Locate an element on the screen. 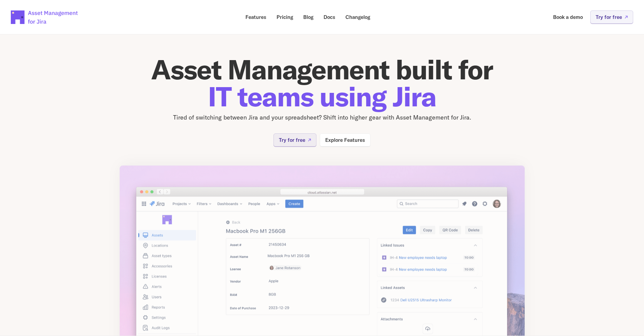  p: Changelog is located at coordinates (357, 17).